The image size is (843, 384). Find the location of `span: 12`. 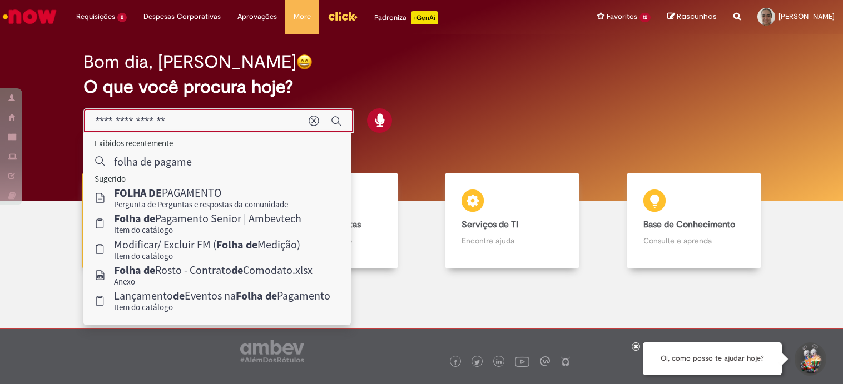

span: 12 is located at coordinates (645, 17).